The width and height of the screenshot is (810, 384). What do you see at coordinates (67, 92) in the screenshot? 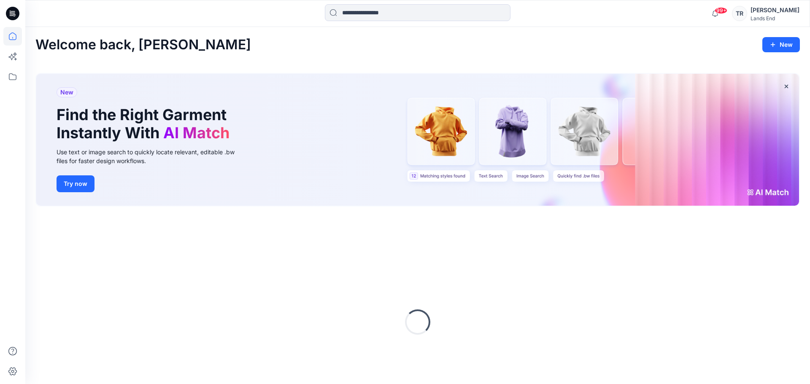
I see `span: New` at bounding box center [67, 92].